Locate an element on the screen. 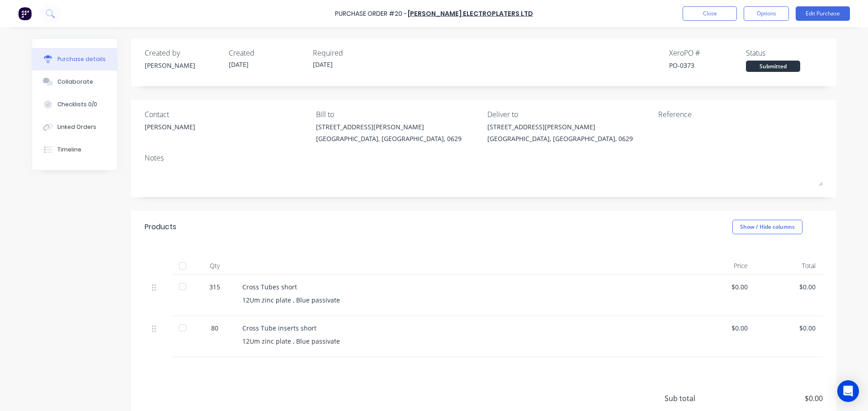 The width and height of the screenshot is (868, 411). div: Checklists 0/0 is located at coordinates (78, 105).